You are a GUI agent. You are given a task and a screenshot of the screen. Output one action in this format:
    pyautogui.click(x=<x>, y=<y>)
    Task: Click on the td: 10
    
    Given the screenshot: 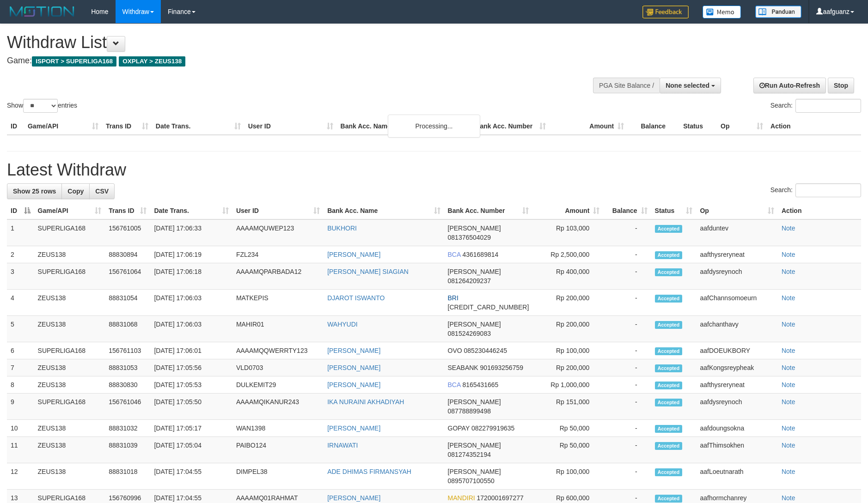 What is the action you would take?
    pyautogui.click(x=21, y=428)
    